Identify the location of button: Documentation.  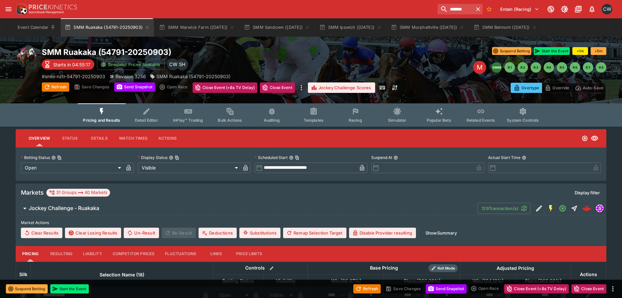
(578, 9).